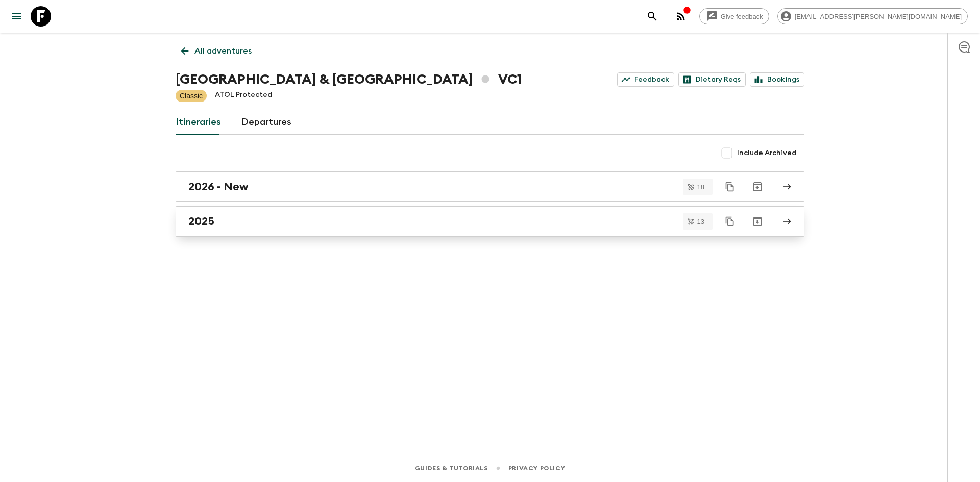 This screenshot has width=980, height=482. I want to click on a: Feedback, so click(645, 80).